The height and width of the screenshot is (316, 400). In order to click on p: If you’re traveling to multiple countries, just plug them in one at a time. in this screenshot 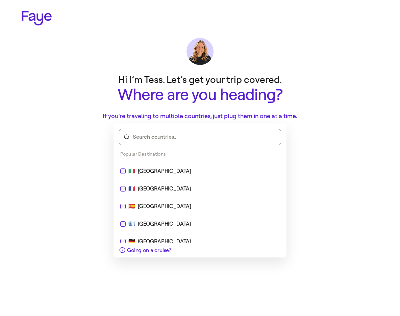, I will do `click(200, 116)`.